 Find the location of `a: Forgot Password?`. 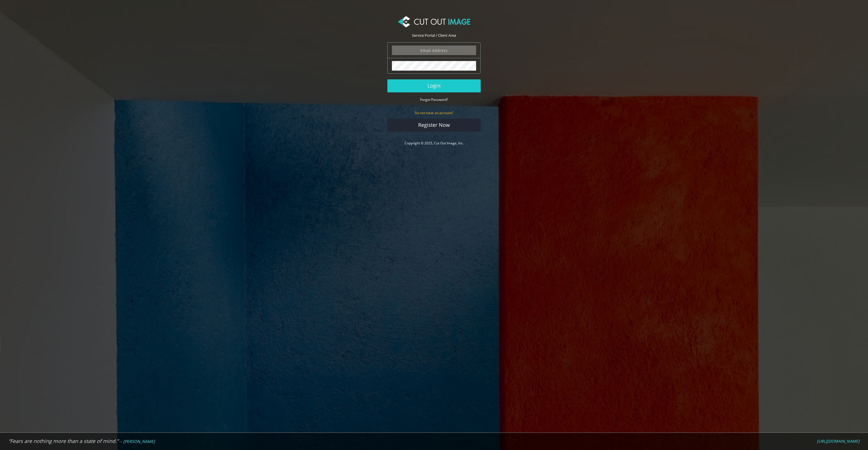

a: Forgot Password? is located at coordinates (434, 99).